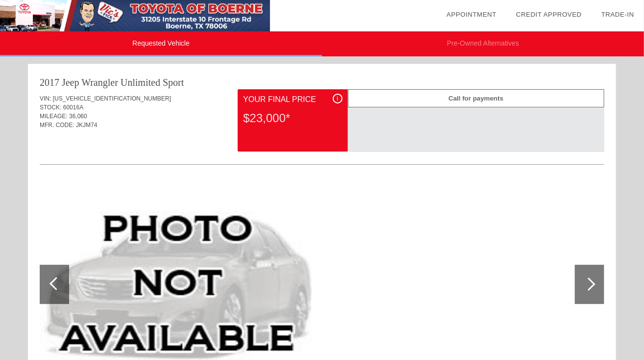 The height and width of the screenshot is (360, 644). What do you see at coordinates (337, 99) in the screenshot?
I see `span: i` at bounding box center [337, 99].